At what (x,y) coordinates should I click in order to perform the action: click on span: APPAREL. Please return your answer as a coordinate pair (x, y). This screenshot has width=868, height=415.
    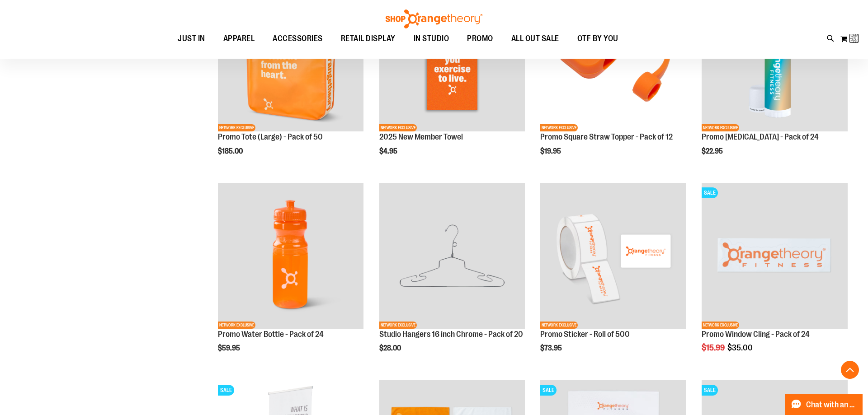
    Looking at the image, I should click on (239, 38).